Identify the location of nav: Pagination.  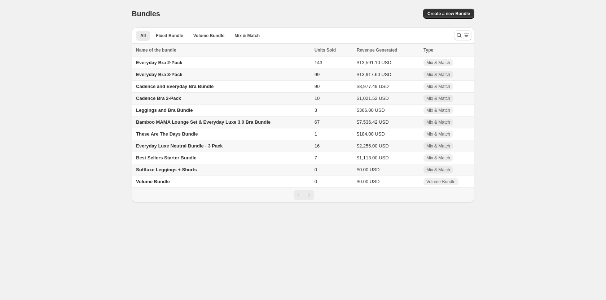
(303, 195).